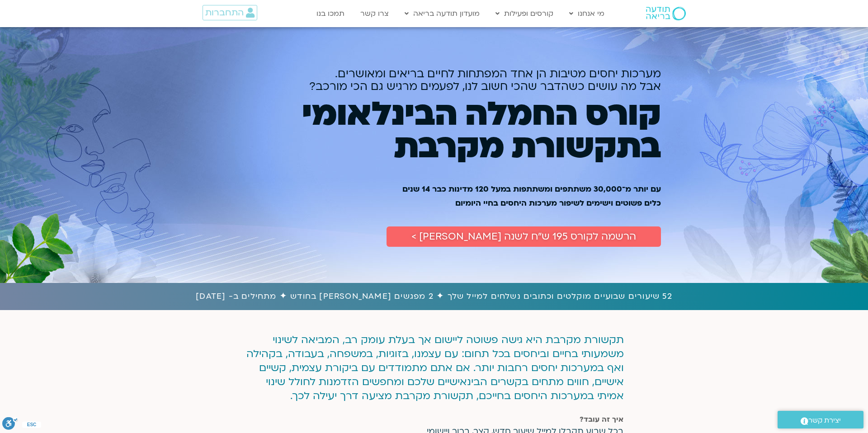 This screenshot has width=868, height=433. What do you see at coordinates (434, 419) in the screenshot?
I see `h2: איך זה עובד?` at bounding box center [434, 419].